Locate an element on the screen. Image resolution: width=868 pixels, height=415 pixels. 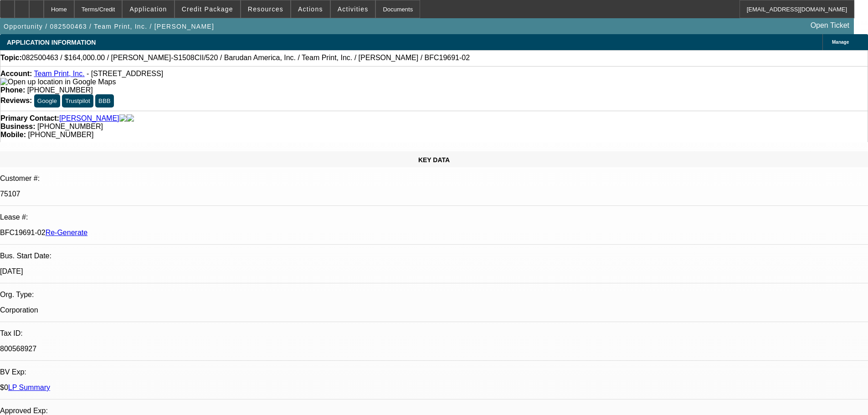
button: Actions is located at coordinates (311, 9).